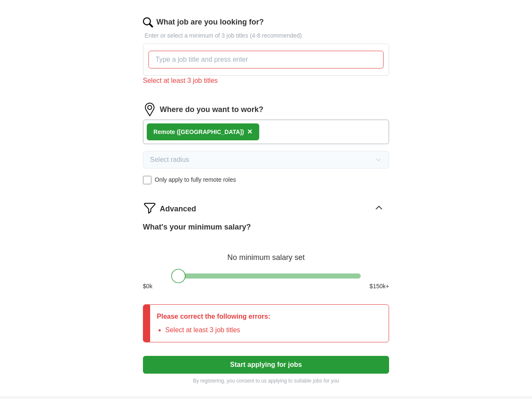 This screenshot has width=532, height=399. I want to click on img: search.png, so click(148, 23).